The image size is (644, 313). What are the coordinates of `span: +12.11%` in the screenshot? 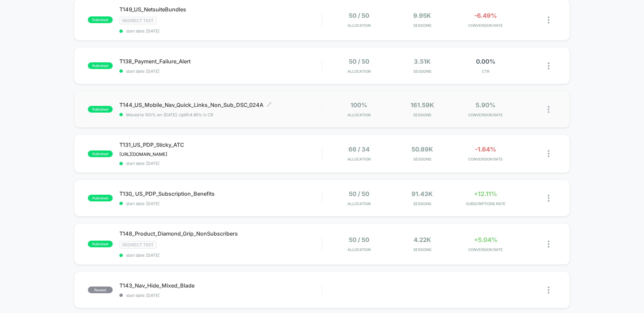 It's located at (486, 194).